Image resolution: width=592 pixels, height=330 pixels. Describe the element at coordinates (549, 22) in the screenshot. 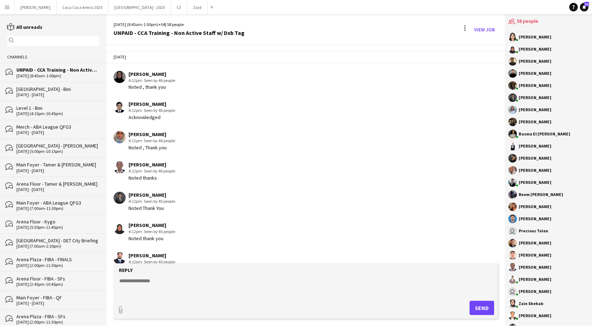

I see `div: 58 people` at that location.